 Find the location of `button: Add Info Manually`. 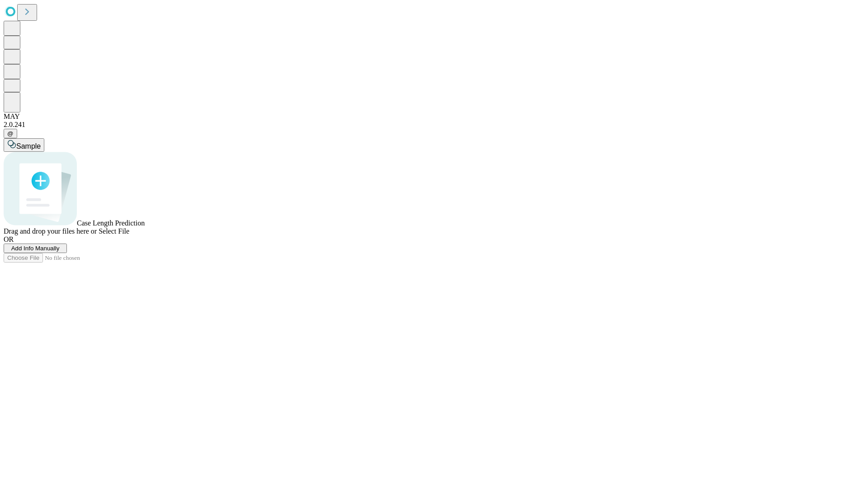

button: Add Info Manually is located at coordinates (35, 248).